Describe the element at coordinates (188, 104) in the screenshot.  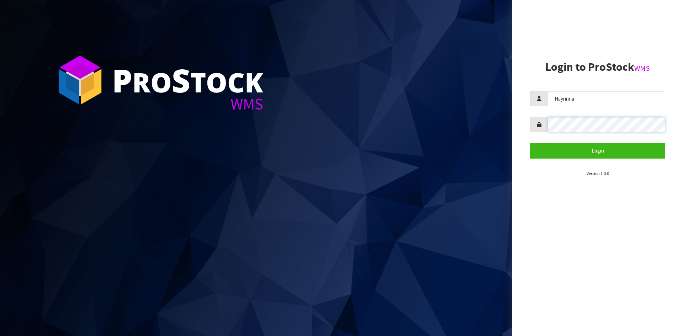
I see `div: WMS` at that location.